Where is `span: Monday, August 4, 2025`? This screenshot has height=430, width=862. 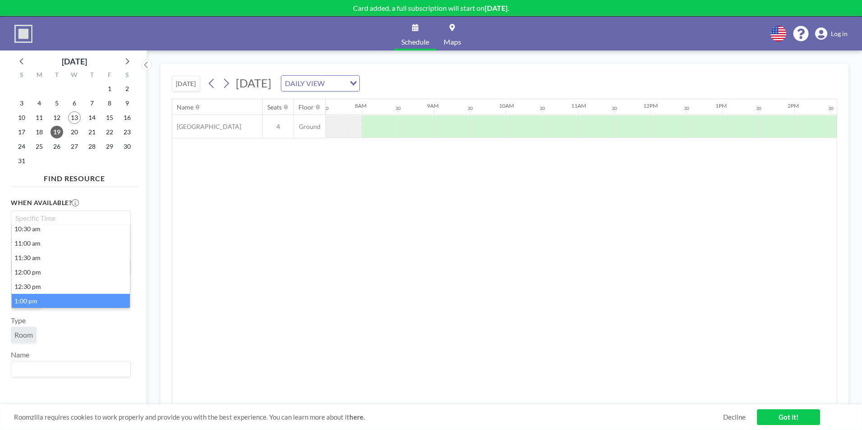
span: Monday, August 4, 2025 is located at coordinates (39, 103).